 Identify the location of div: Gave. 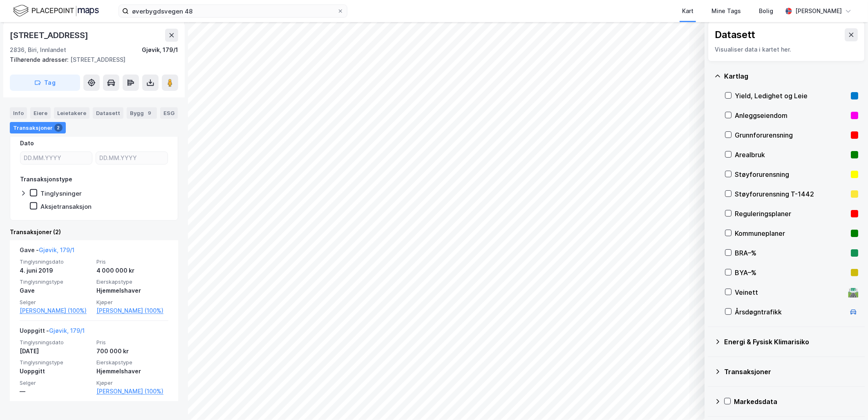
(55, 291).